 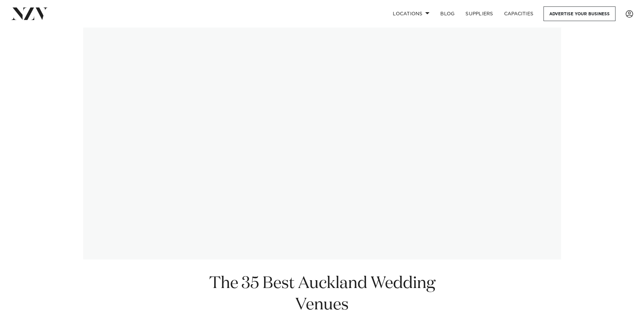 What do you see at coordinates (448, 14) in the screenshot?
I see `a: BLOG` at bounding box center [448, 14].